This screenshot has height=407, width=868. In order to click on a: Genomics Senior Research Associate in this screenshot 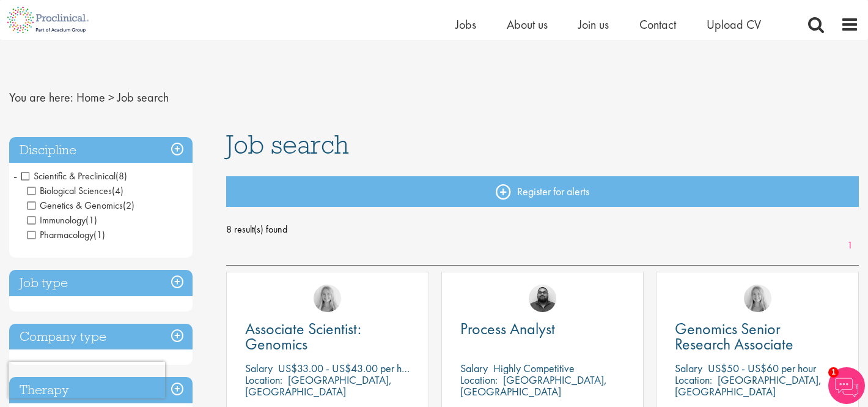, I will do `click(757, 336)`.